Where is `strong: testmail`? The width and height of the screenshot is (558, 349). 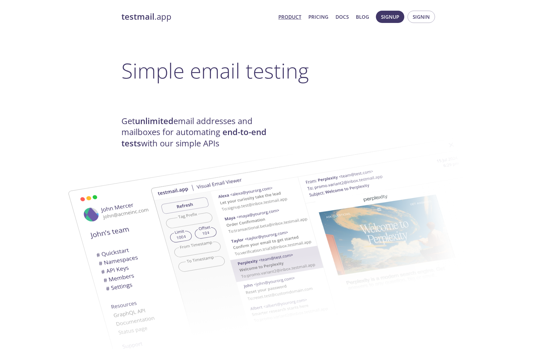 strong: testmail is located at coordinates (138, 16).